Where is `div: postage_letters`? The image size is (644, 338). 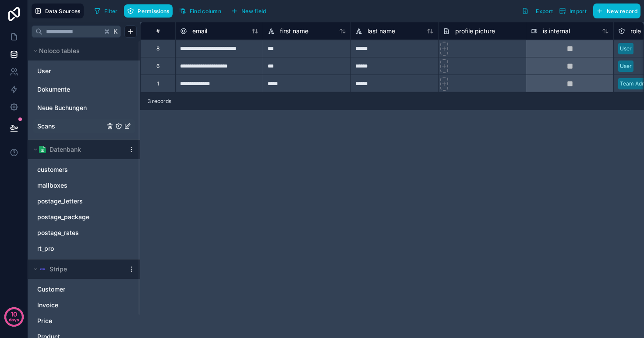
div: postage_letters is located at coordinates (84, 201).